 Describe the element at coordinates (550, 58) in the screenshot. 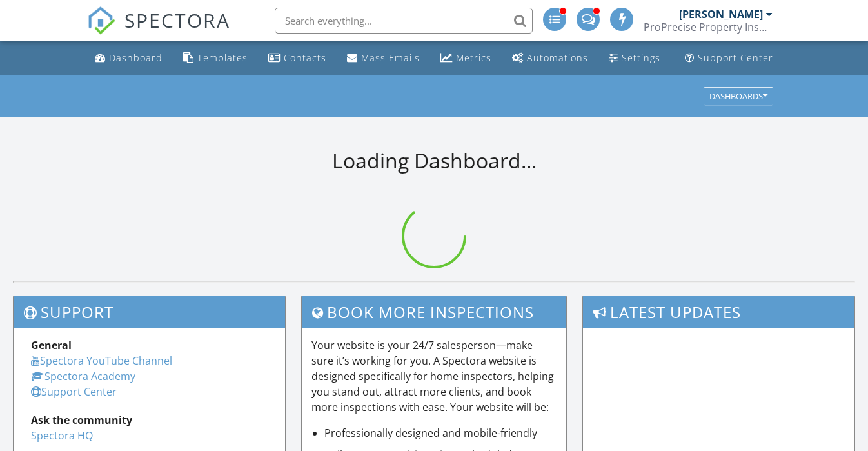

I see `a: Automations (Advanced)` at that location.